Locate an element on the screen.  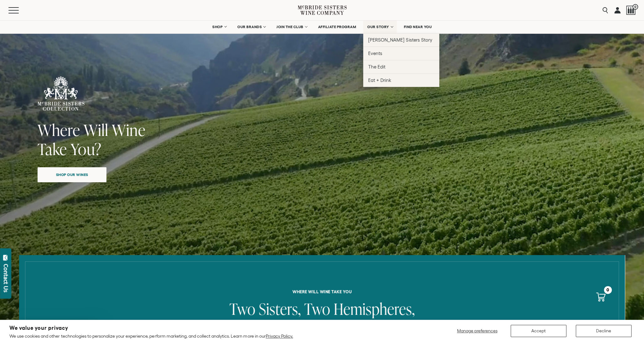
button: Decline is located at coordinates (604, 331).